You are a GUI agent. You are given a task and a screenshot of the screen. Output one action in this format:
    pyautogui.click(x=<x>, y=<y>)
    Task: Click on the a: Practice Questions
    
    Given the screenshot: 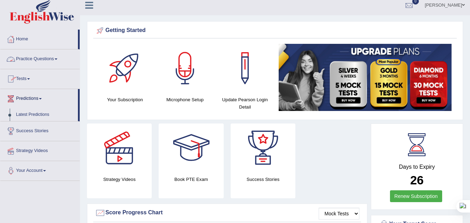 What is the action you would take?
    pyautogui.click(x=40, y=58)
    